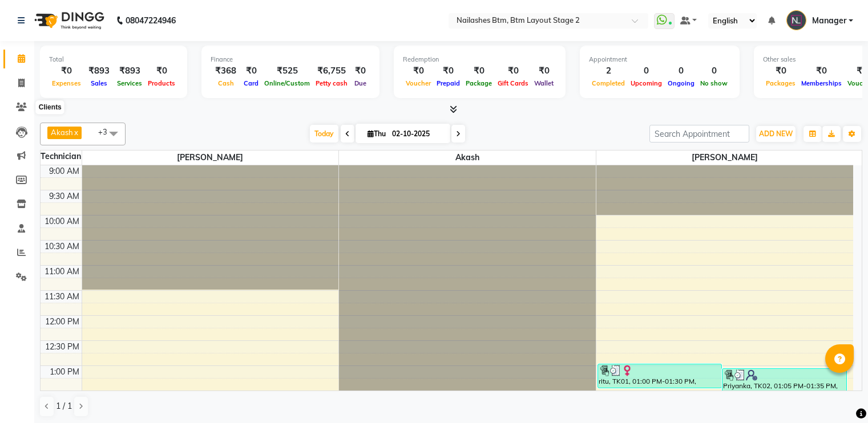 The image size is (868, 423). I want to click on div: Technician, so click(61, 157).